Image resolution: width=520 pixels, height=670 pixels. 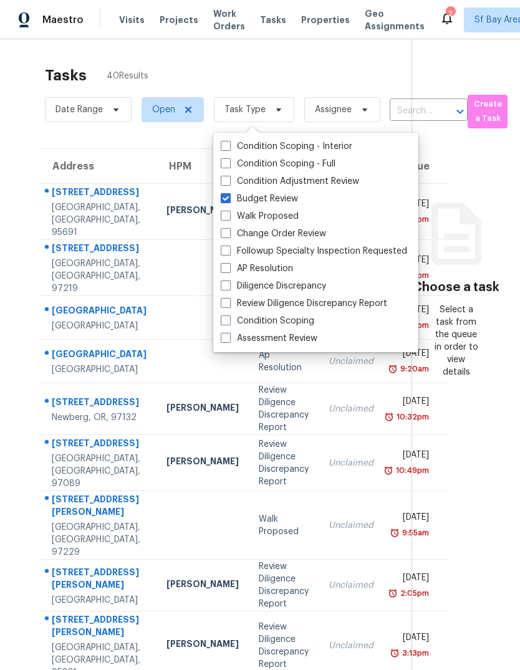 I want to click on span: Create a Task, so click(x=488, y=112).